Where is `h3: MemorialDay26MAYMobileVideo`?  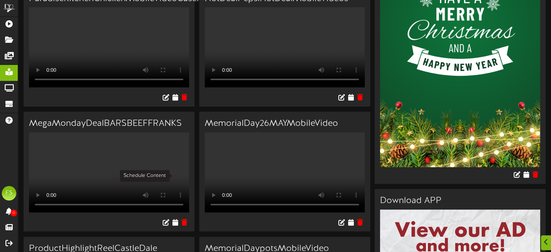
h3: MemorialDay26MAYMobileVideo is located at coordinates (285, 124).